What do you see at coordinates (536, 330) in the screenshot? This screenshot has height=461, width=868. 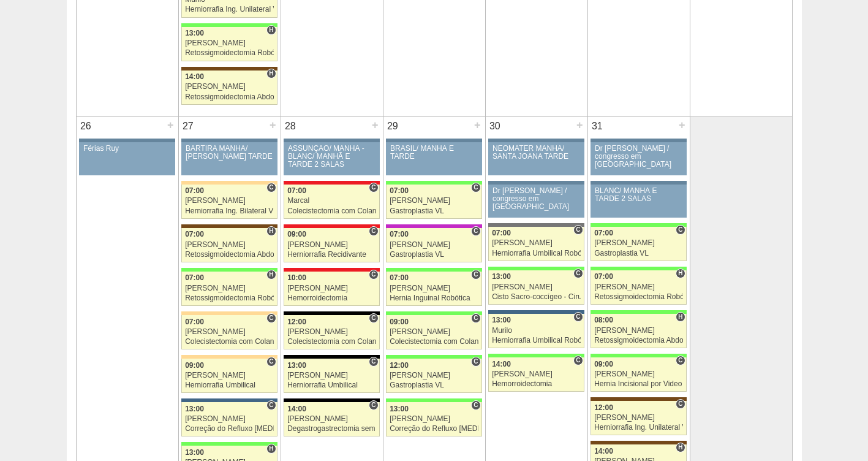 I see `div: Murilo` at bounding box center [536, 330].